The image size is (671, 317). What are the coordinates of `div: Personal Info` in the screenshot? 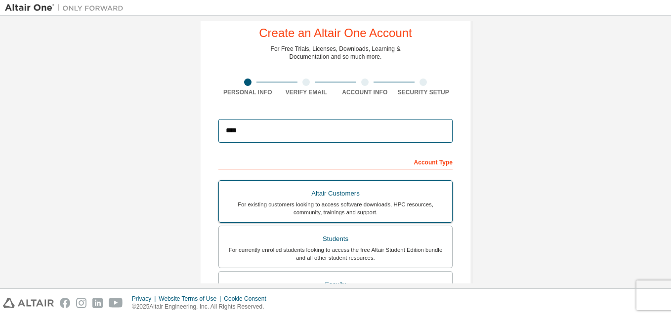 It's located at (247, 92).